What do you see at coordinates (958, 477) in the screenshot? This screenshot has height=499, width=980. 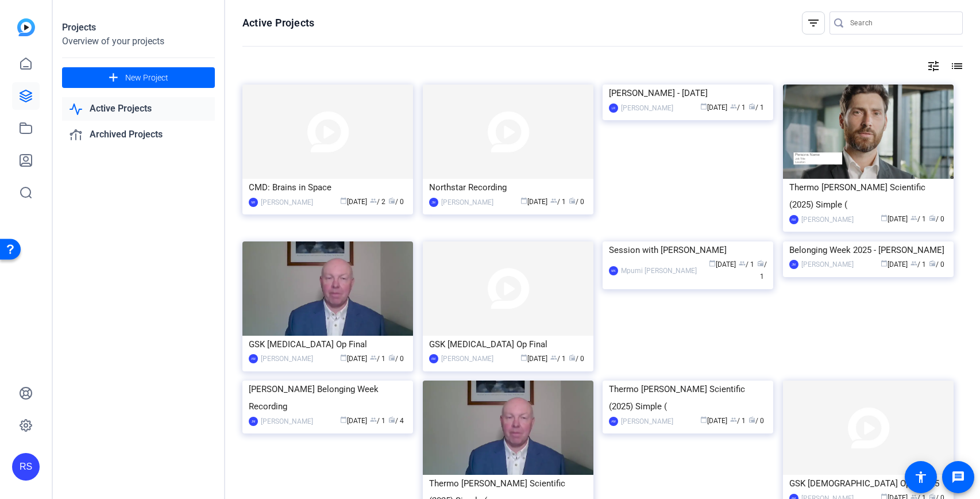 I see `mat-icon: message` at bounding box center [958, 477].